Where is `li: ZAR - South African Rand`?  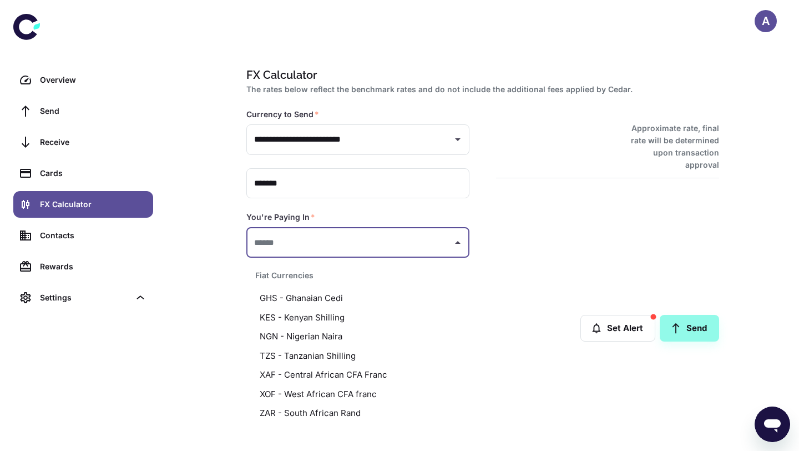 li: ZAR - South African Rand is located at coordinates (358, 413).